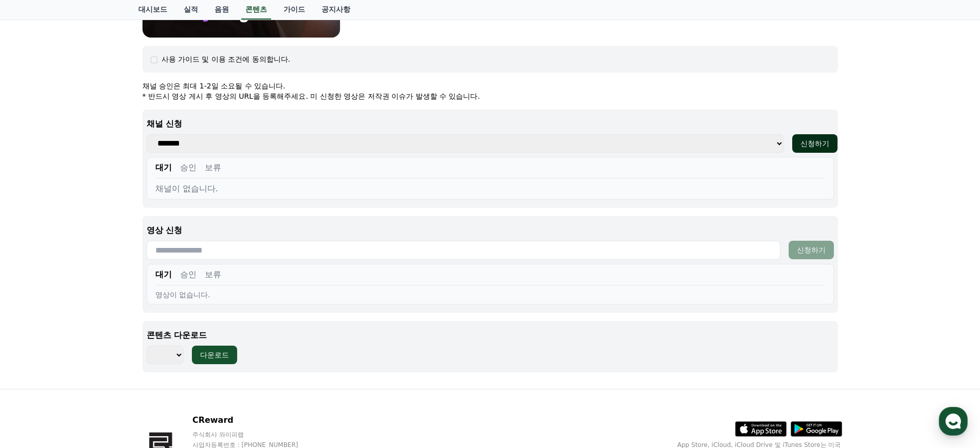 Image resolution: width=980 pixels, height=448 pixels. I want to click on div: 영상이 없습니다., so click(490, 294).